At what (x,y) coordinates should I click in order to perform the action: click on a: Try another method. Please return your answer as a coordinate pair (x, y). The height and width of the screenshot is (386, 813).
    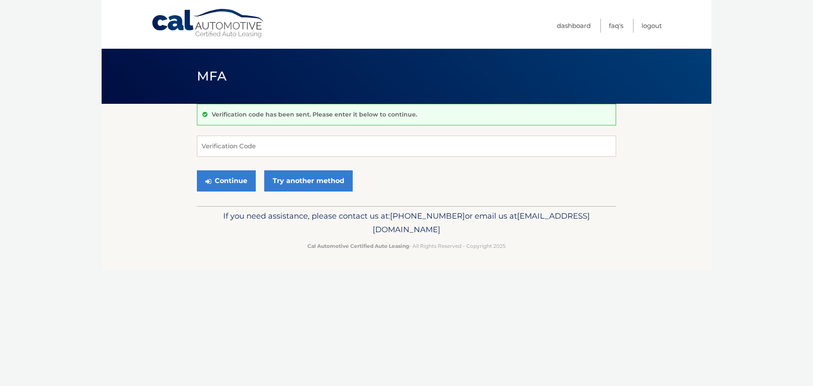
    Looking at the image, I should click on (308, 181).